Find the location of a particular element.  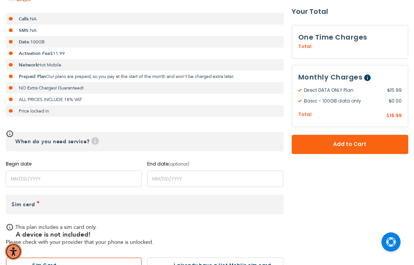

strong: SMS: is located at coordinates (24, 30).